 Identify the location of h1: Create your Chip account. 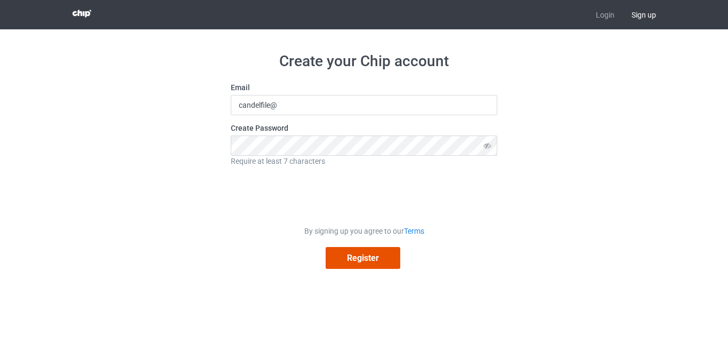
(364, 61).